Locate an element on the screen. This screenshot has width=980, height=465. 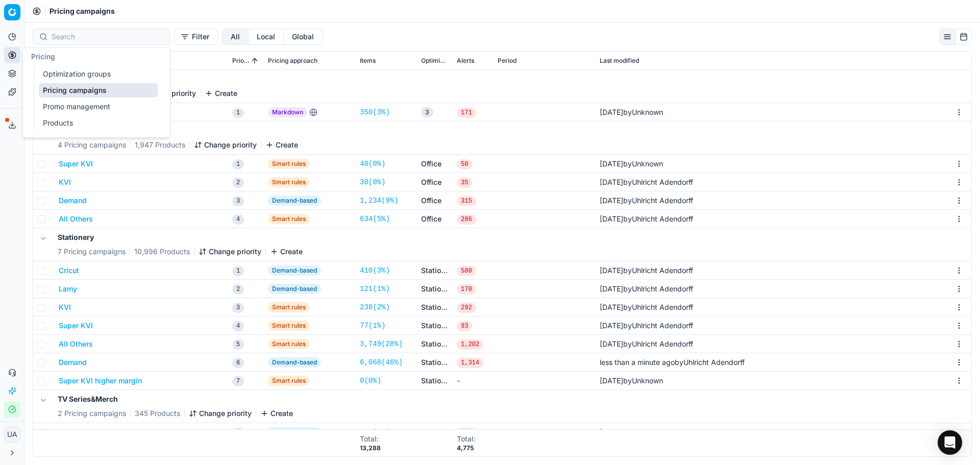
button: Change priority is located at coordinates (225, 145).